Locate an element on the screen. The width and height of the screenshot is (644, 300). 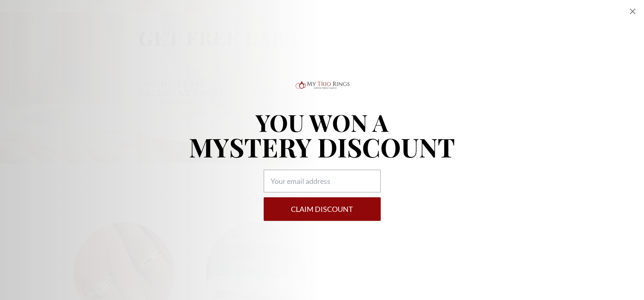
p: YOU WON A is located at coordinates (322, 122).